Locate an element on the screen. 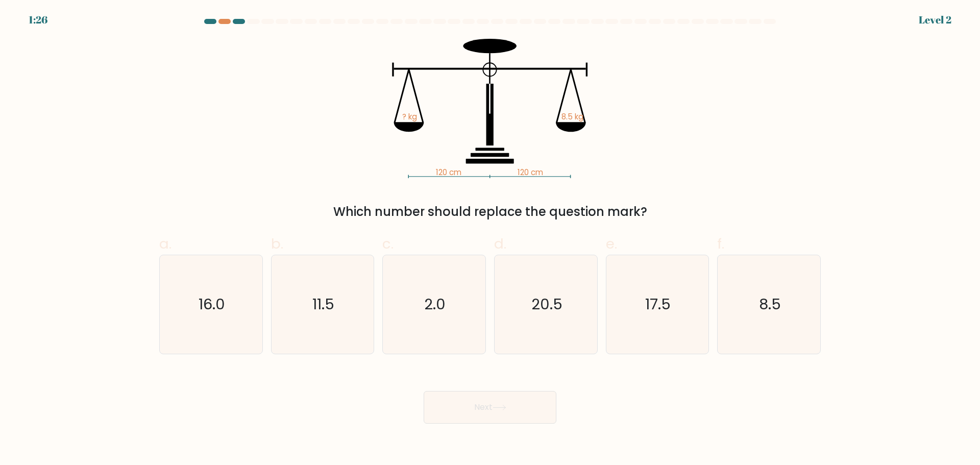 Image resolution: width=980 pixels, height=465 pixels. div: Which number should replace the question mark? is located at coordinates (490, 212).